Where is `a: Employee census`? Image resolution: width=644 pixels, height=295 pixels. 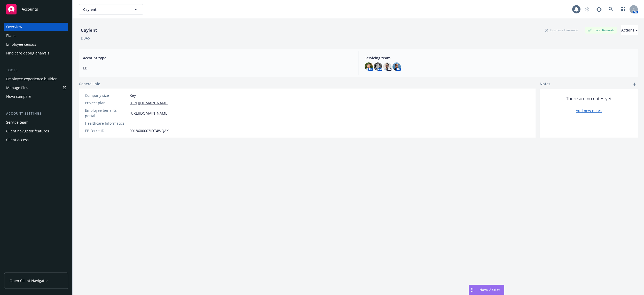 a: Employee census is located at coordinates (36, 45).